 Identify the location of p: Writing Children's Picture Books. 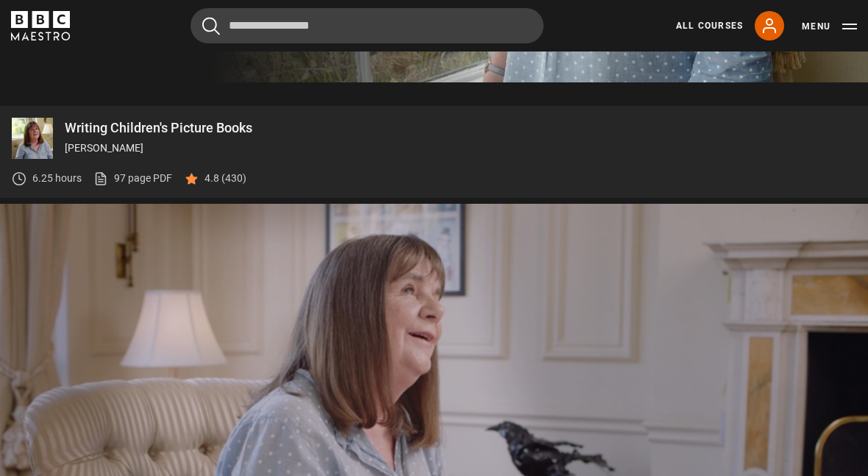
(461, 128).